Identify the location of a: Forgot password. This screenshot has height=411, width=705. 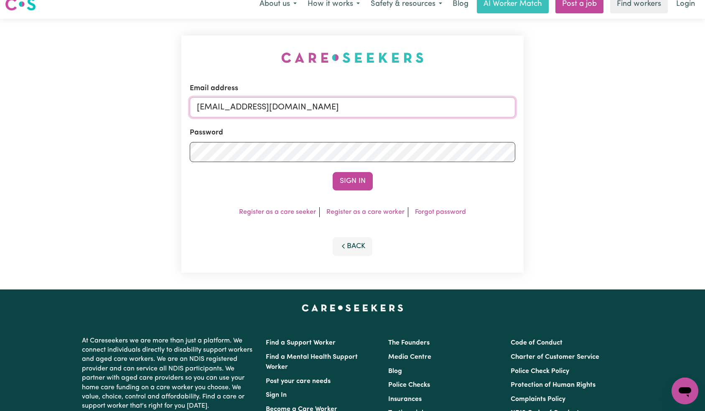
(440, 212).